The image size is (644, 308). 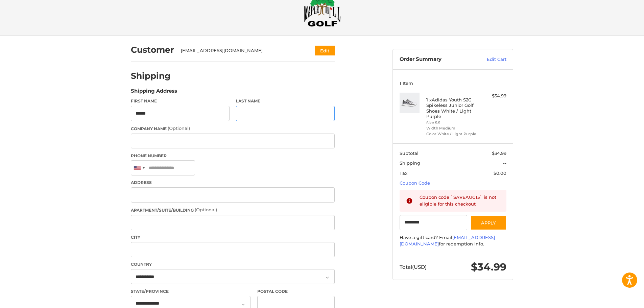 I want to click on h3: Order Summary, so click(x=436, y=60).